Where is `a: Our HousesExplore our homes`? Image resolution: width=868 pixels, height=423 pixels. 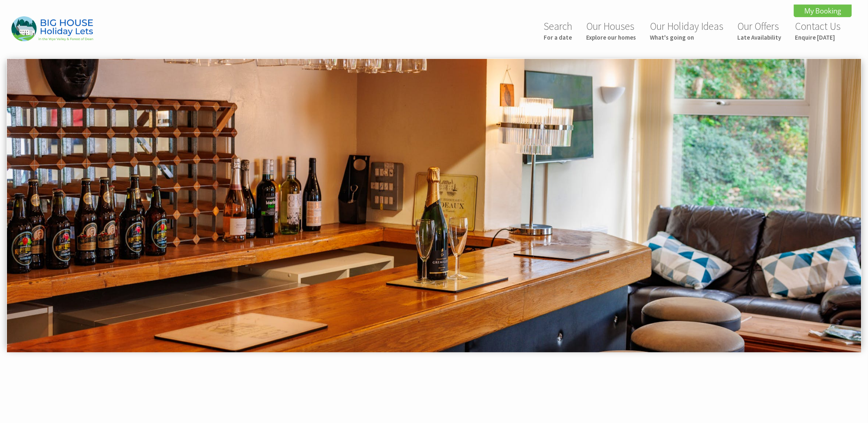
a: Our HousesExplore our homes is located at coordinates (611, 30).